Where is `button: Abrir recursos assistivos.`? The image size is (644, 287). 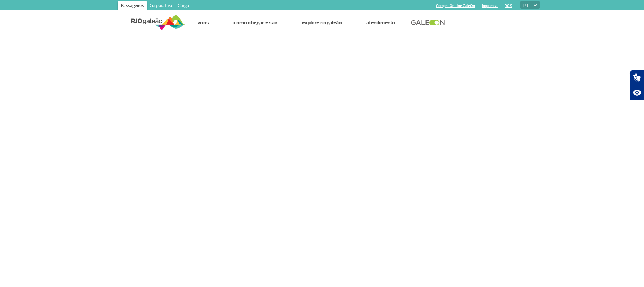 button: Abrir recursos assistivos. is located at coordinates (637, 93).